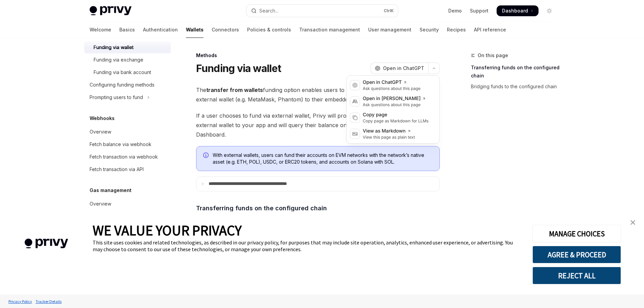 The image size is (644, 308). Describe the element at coordinates (124, 157) in the screenshot. I see `div: Fetch transaction via webhook` at that location.